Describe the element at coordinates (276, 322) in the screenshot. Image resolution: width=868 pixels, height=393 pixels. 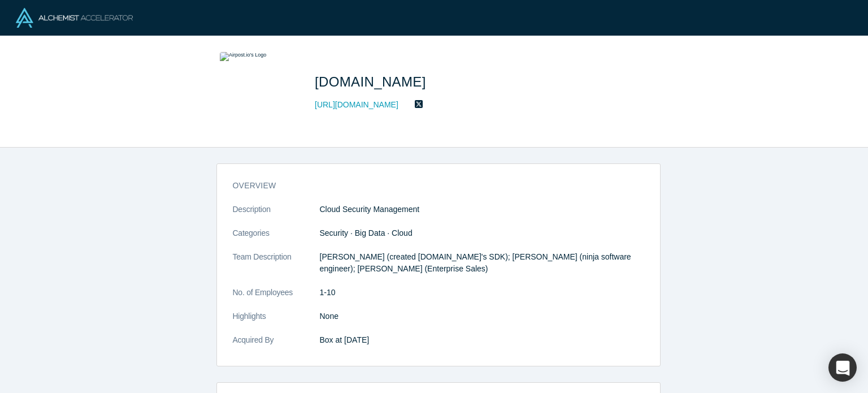
I see `dt: Highlights` at that location.